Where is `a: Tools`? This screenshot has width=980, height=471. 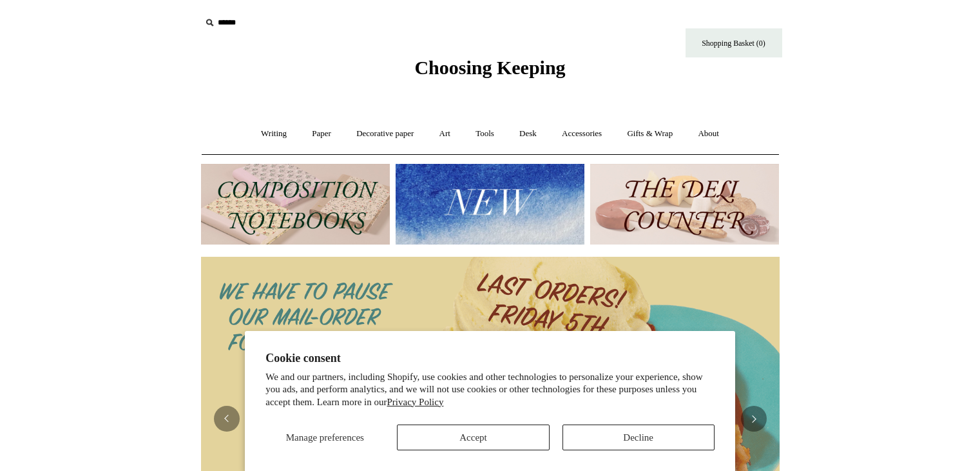
a: Tools is located at coordinates (484, 133).